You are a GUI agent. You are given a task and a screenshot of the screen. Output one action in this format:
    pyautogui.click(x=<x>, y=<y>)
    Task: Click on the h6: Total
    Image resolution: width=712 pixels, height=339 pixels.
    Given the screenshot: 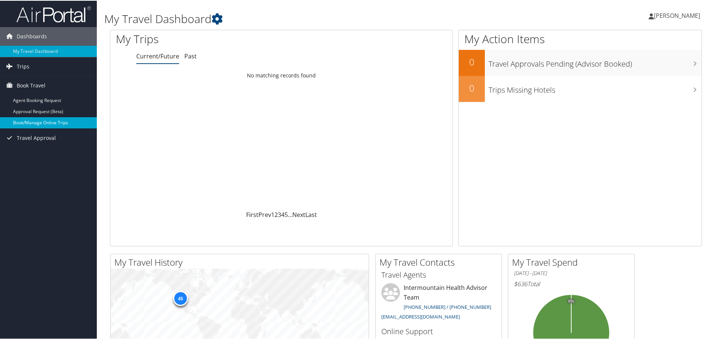 What is the action you would take?
    pyautogui.click(x=571, y=283)
    